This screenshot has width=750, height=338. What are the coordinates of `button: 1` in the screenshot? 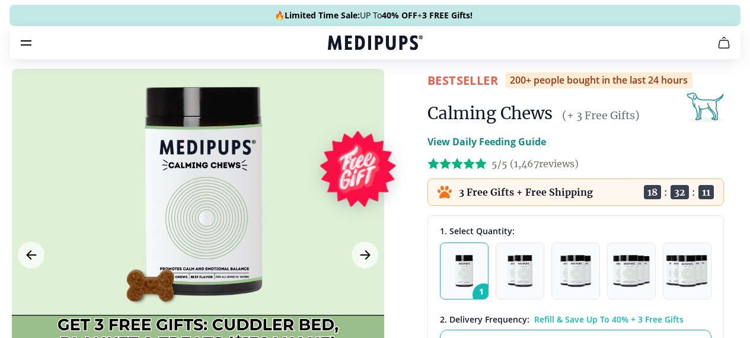 It's located at (464, 271).